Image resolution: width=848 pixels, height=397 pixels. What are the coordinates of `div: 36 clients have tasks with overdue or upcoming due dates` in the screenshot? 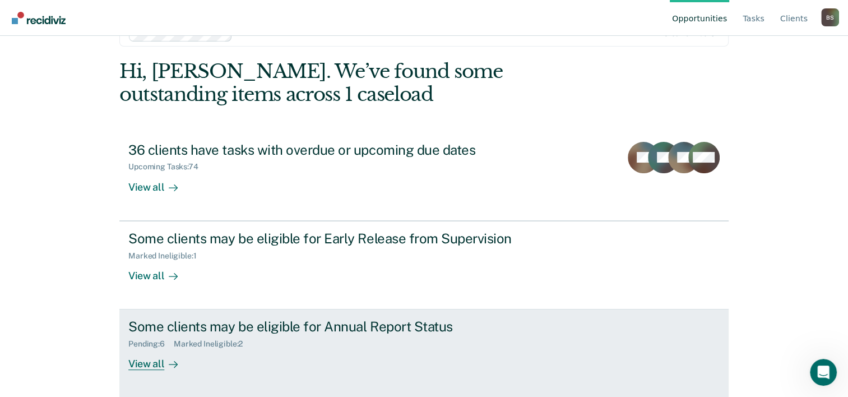 It's located at (325, 150).